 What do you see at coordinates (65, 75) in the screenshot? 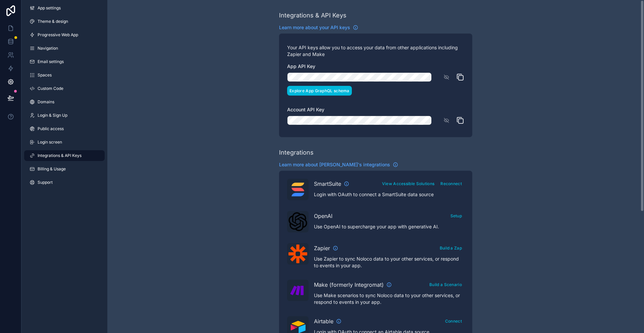
I see `a: Spaces` at bounding box center [65, 75].